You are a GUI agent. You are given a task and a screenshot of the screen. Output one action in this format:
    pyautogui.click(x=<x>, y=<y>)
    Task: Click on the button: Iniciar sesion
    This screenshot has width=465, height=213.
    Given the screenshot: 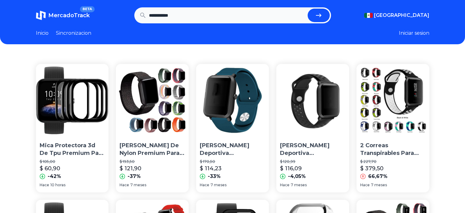 What is the action you would take?
    pyautogui.click(x=414, y=33)
    